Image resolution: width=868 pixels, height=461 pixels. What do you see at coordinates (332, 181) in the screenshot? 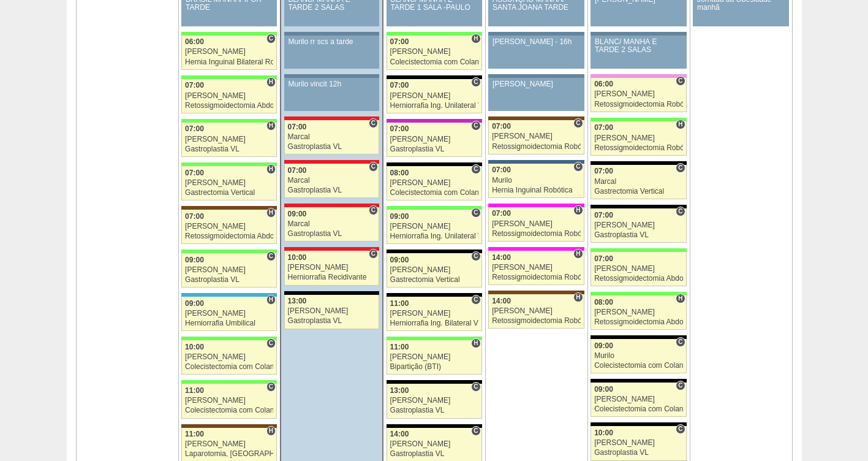
I see `div: Marcal` at bounding box center [332, 181].